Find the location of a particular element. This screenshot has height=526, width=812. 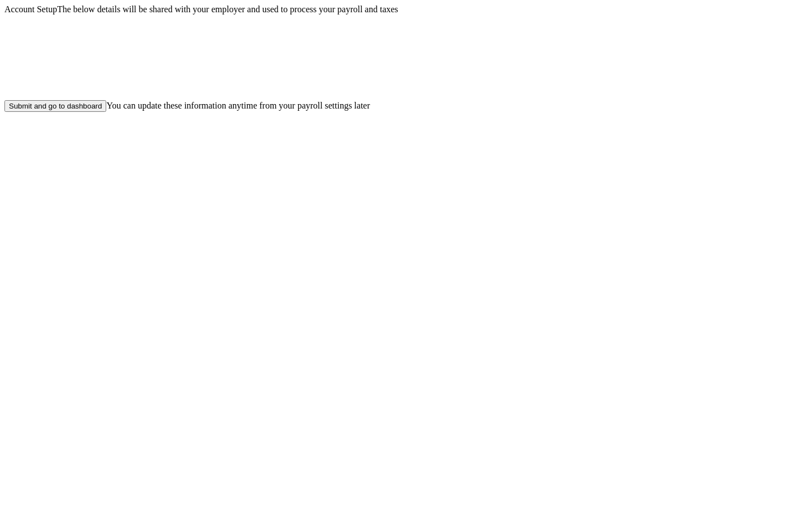

div: Chat Widget is located at coordinates (785, 499).